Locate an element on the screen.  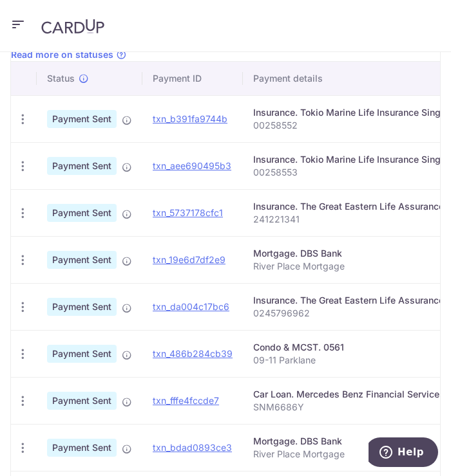
a: Read more on statuses is located at coordinates (68, 55).